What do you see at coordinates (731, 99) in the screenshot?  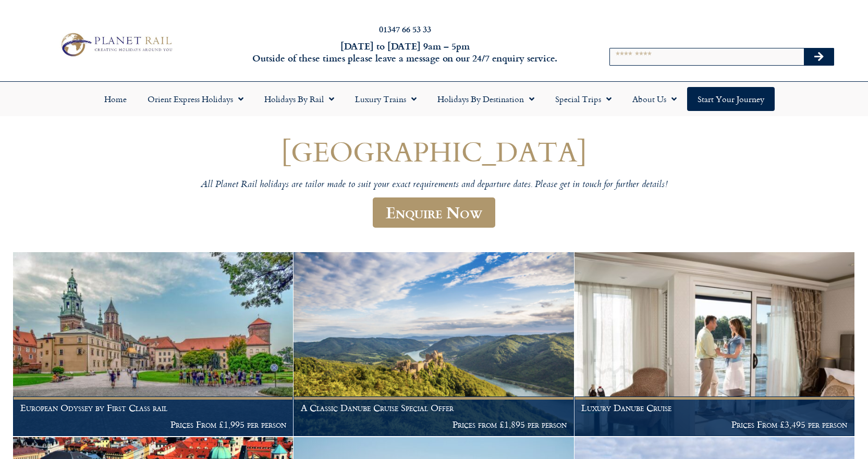 I see `a: Start your Journey` at bounding box center [731, 99].